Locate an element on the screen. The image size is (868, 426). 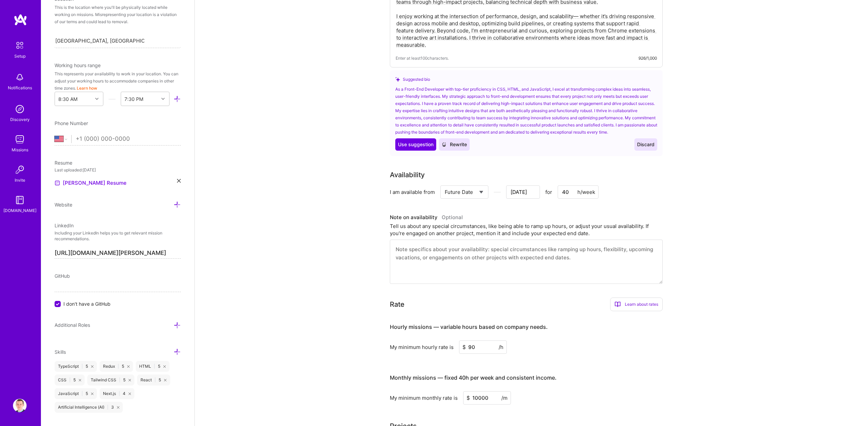
div: Discovery is located at coordinates (20, 120).